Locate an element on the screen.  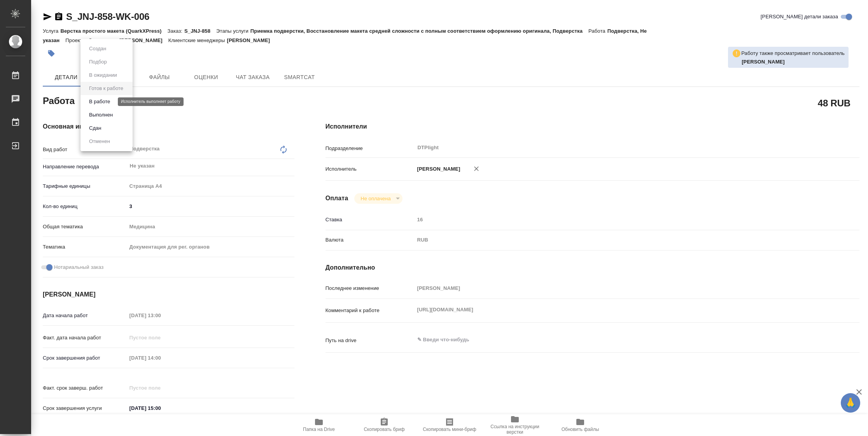
button: Готов к работе is located at coordinates (106, 89).